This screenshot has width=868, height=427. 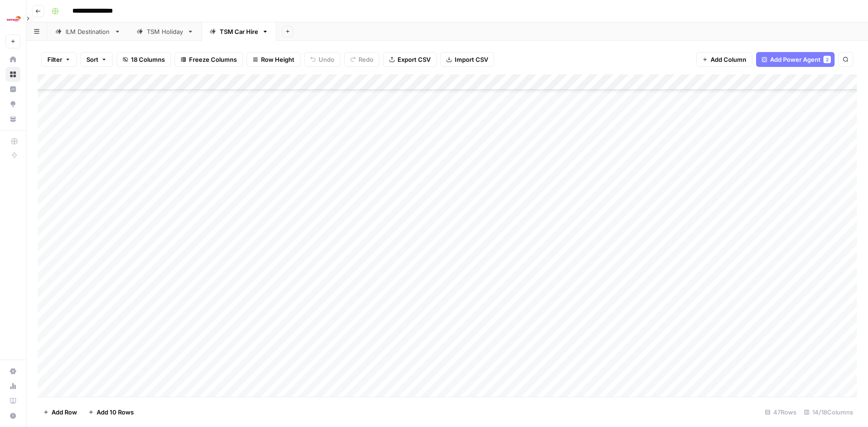 I want to click on div: 2, so click(x=827, y=59).